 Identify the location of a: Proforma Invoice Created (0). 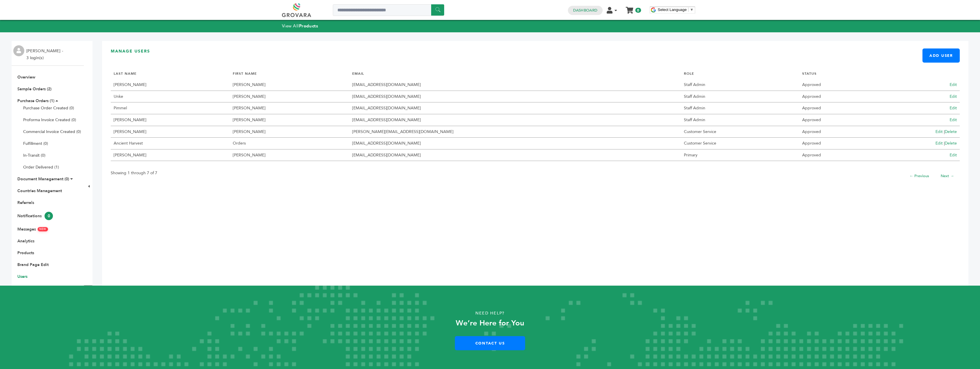
(49, 120).